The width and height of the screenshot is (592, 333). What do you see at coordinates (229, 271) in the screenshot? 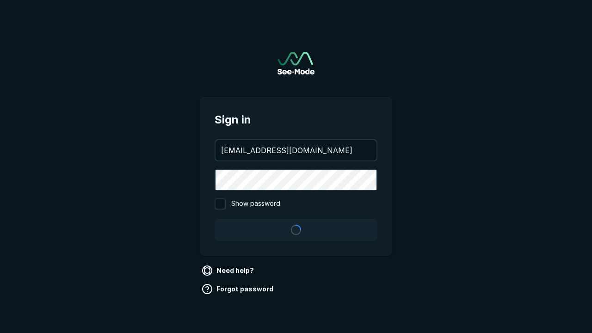
I see `a: Need help?` at bounding box center [229, 271].